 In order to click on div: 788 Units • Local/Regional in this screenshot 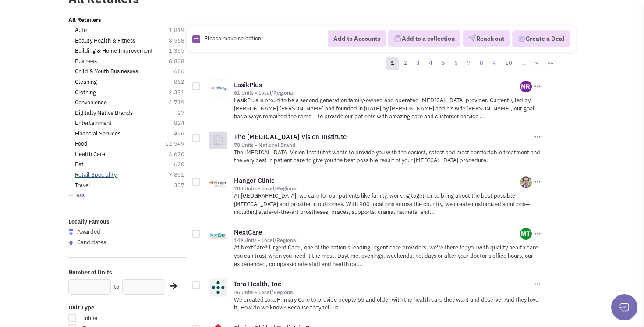, I will do `click(377, 188)`.